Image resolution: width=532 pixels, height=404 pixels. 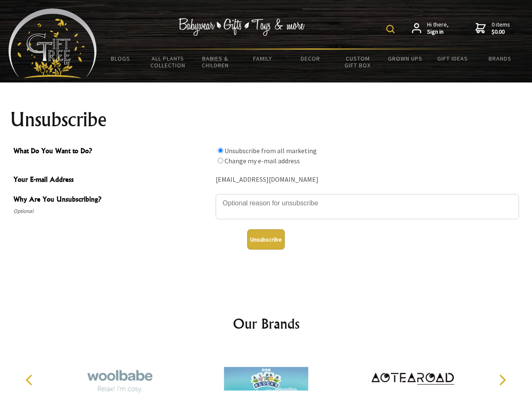 I want to click on img: Babywear - Gifts - Toys & more, so click(x=242, y=27).